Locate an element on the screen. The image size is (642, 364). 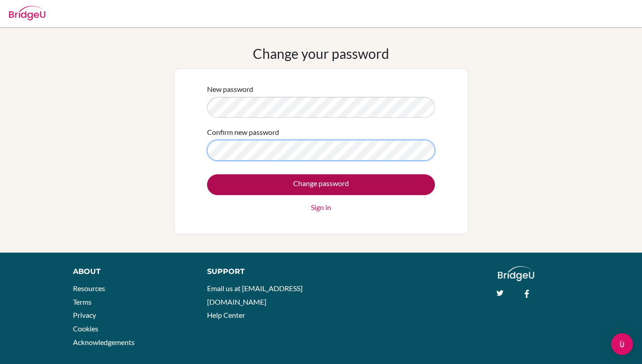
a: Terms is located at coordinates (82, 302).